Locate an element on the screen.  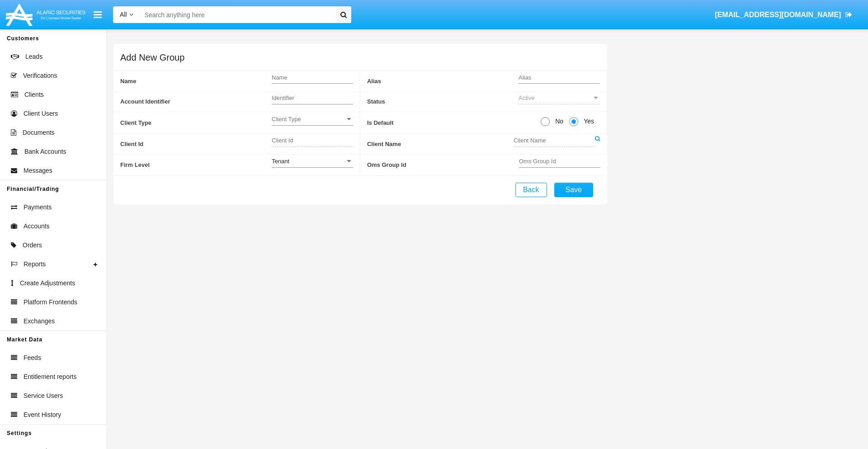
button: Back is located at coordinates (531, 190).